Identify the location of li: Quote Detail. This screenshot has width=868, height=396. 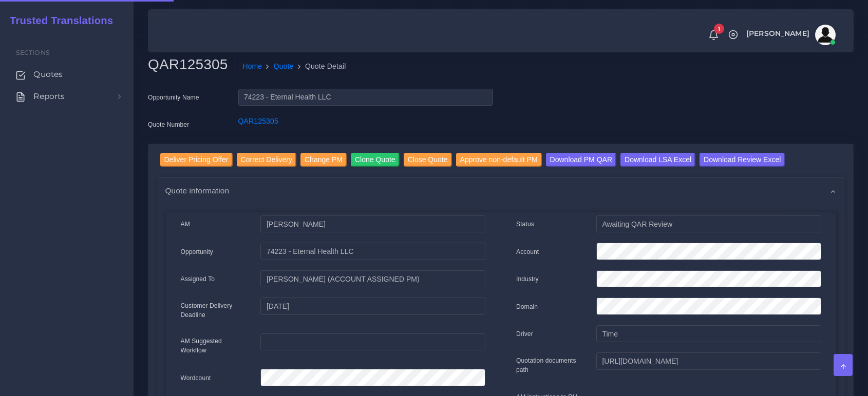
(320, 67).